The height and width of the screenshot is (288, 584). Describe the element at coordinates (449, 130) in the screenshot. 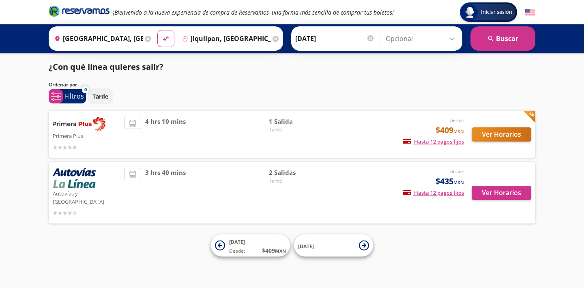

I see `span: $409` at that location.